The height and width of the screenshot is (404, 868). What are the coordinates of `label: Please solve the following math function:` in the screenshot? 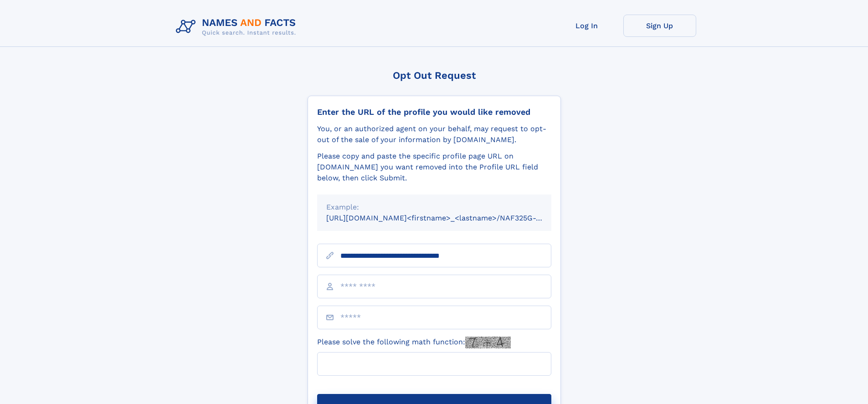 It's located at (414, 343).